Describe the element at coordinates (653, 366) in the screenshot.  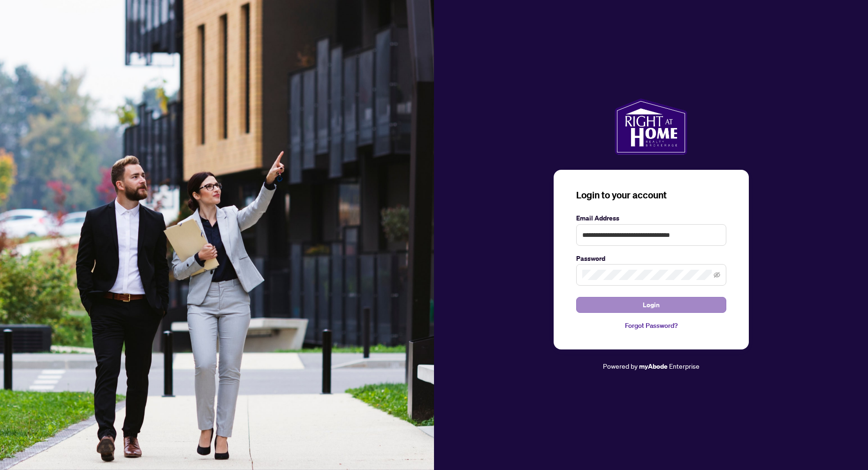
I see `a: myAbode` at that location.